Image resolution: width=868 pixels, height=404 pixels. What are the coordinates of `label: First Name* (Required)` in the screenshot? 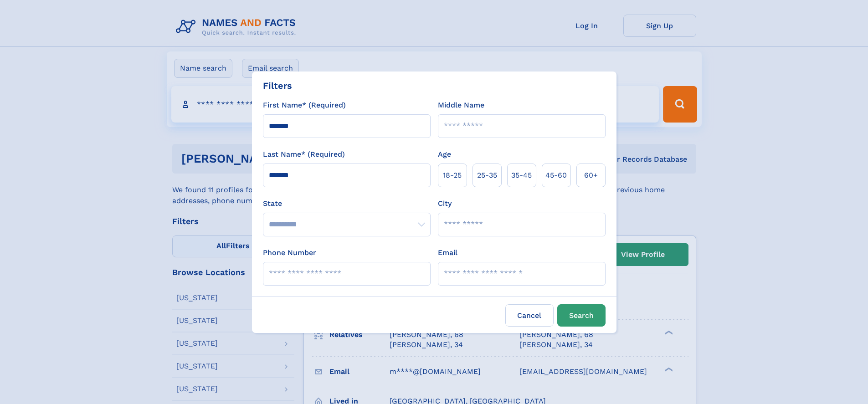 It's located at (304, 105).